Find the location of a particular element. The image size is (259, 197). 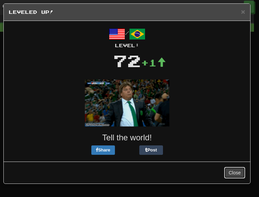

div: Level: is located at coordinates (127, 46).